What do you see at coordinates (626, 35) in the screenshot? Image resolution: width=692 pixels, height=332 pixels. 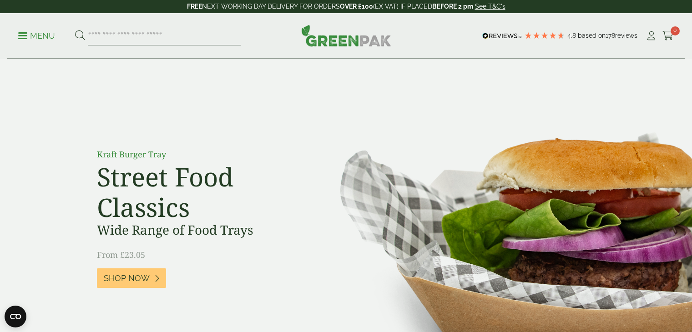 I see `span: reviews` at bounding box center [626, 35].